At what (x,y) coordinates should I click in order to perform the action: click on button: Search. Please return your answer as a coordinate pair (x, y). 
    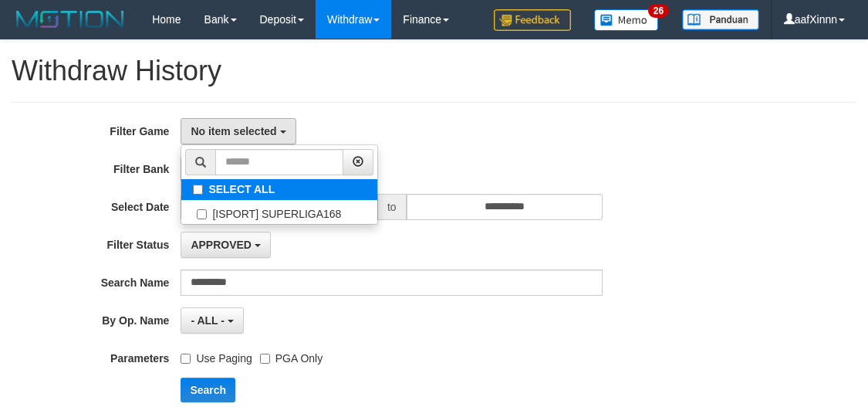
    Looking at the image, I should click on (207, 390).